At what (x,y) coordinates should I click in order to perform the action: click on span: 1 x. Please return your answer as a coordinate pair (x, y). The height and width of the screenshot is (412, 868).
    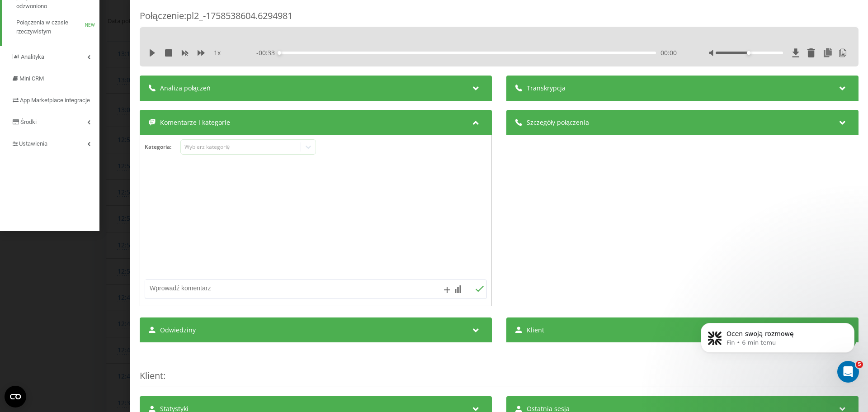
    Looking at the image, I should click on (217, 53).